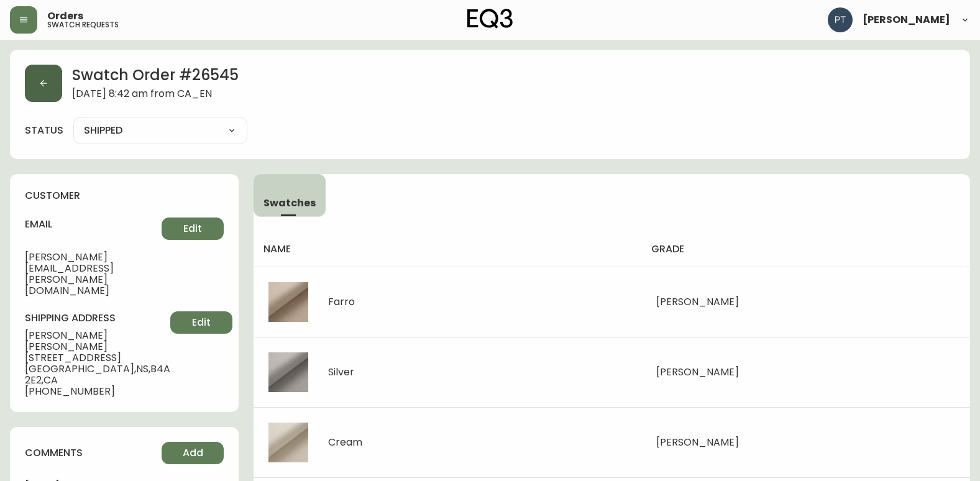 The image size is (980, 481). What do you see at coordinates (83, 25) in the screenshot?
I see `h5: swatch requests` at bounding box center [83, 25].